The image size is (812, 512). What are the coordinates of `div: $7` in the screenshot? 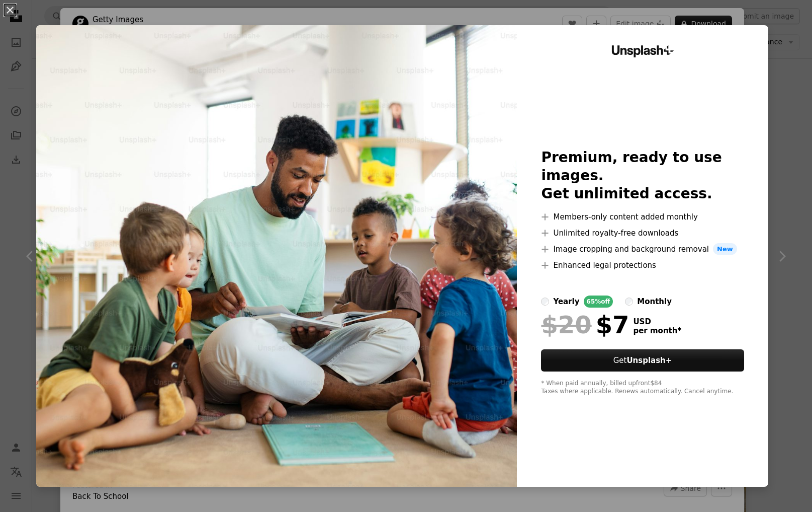 It's located at (585, 325).